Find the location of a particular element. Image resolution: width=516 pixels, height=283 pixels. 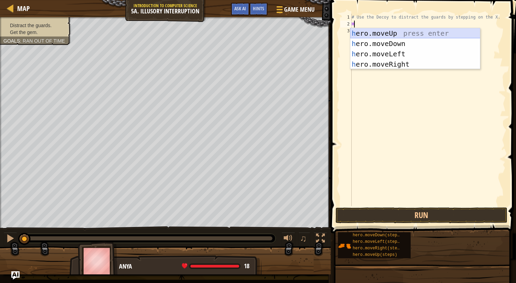

button: Ctrl + P: Pause is located at coordinates (10, 239).